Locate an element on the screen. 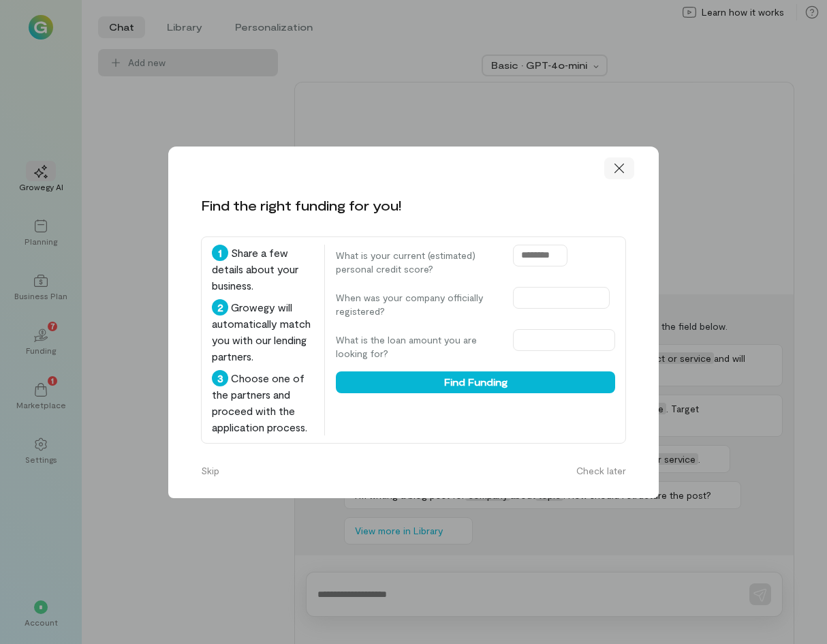  div: 3 is located at coordinates (220, 378).